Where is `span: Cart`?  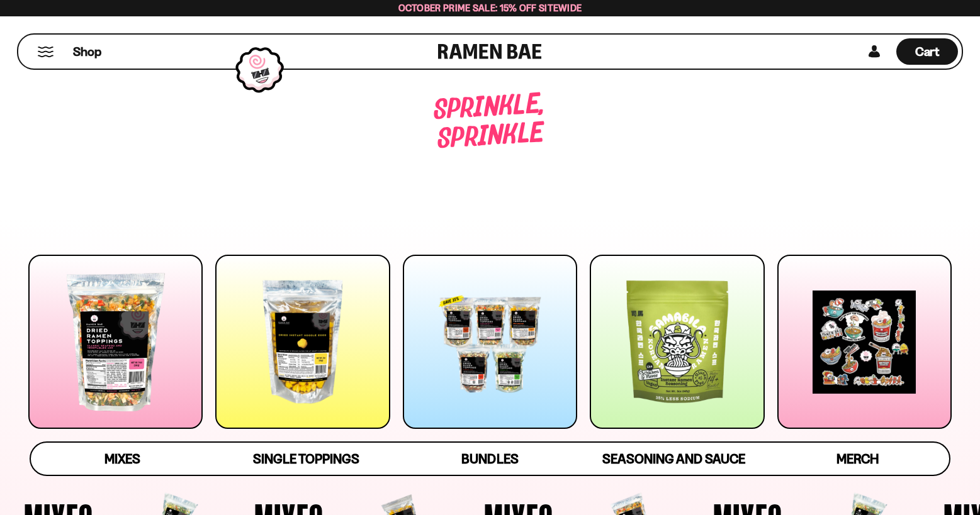 span: Cart is located at coordinates (927, 52).